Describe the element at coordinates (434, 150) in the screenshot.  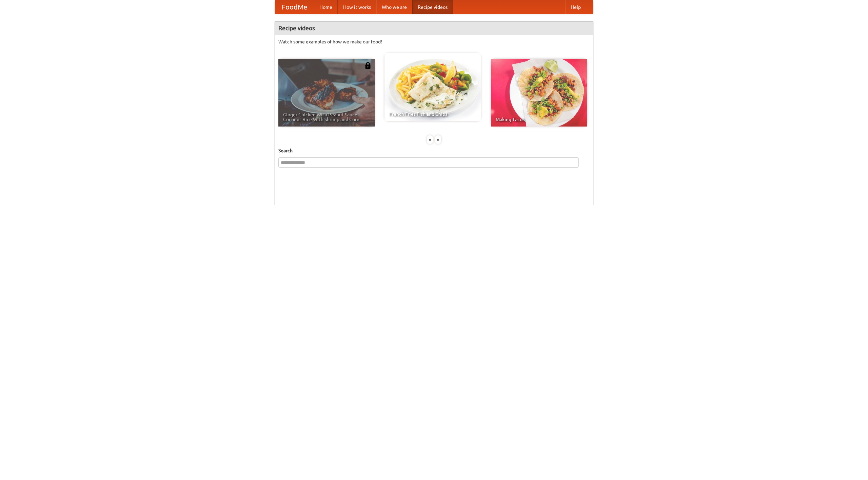
I see `h5: Search` at that location.